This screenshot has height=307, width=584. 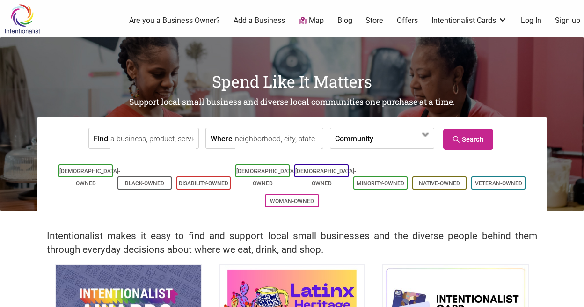 What do you see at coordinates (568, 21) in the screenshot?
I see `a: Sign up` at bounding box center [568, 21].